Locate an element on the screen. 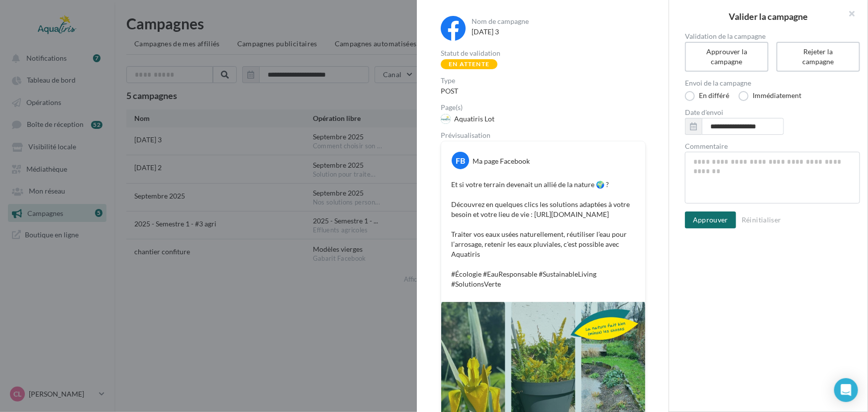 This screenshot has width=868, height=412. div: En attente is located at coordinates (469, 65).